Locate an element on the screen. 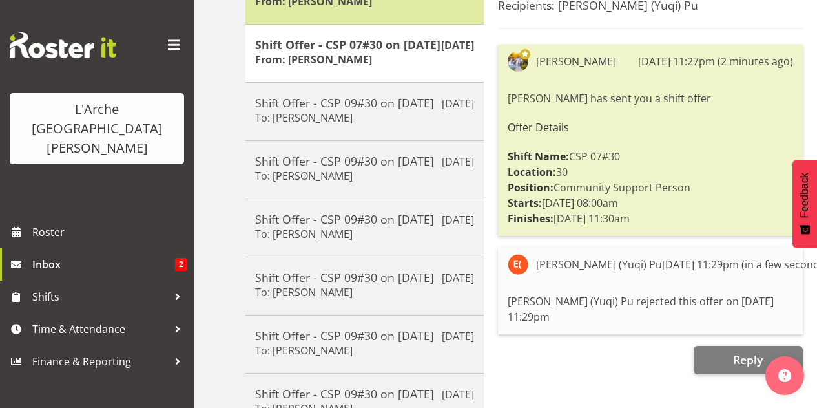 This screenshot has width=817, height=408. img: Rosterit website logo is located at coordinates (63, 45).